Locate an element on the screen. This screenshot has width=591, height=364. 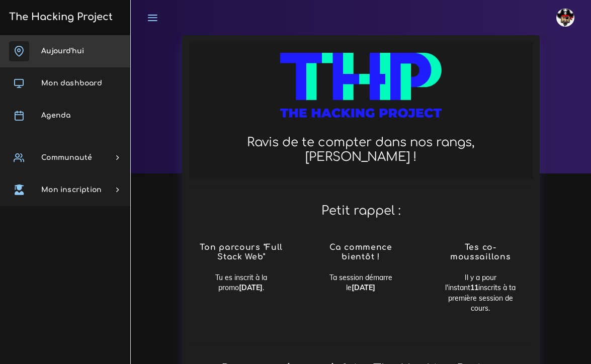
img: avatar is located at coordinates (566, 17).